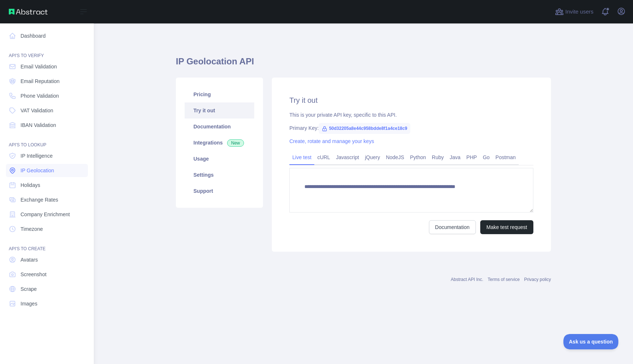 The height and width of the screenshot is (364, 633). What do you see at coordinates (47, 51) in the screenshot?
I see `div: API'S TO VERIFY` at bounding box center [47, 51].